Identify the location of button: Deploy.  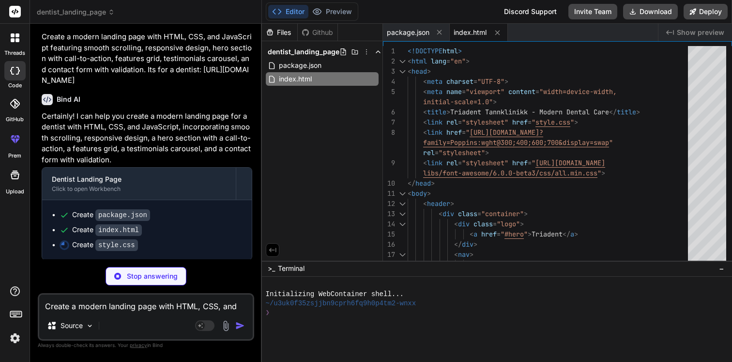
(705, 12).